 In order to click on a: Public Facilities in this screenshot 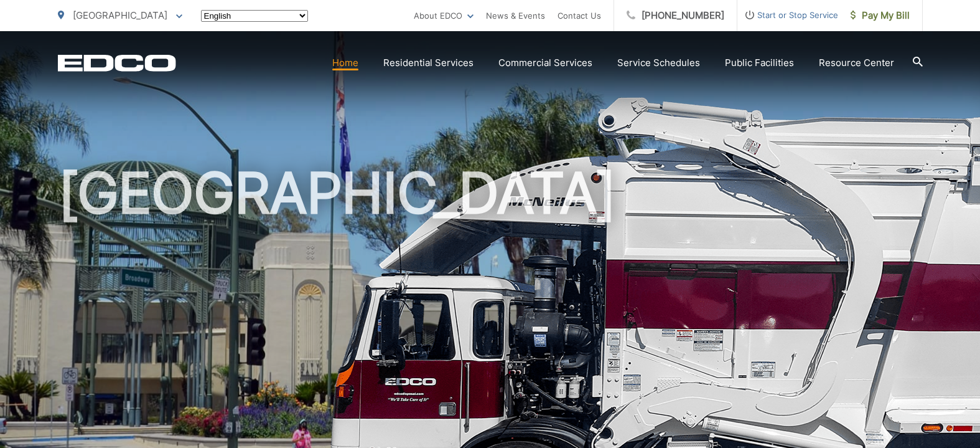, I will do `click(759, 63)`.